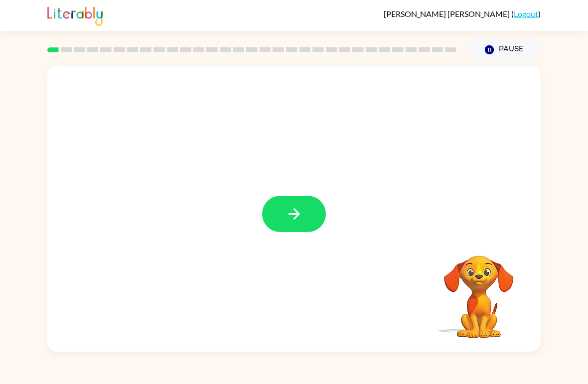  What do you see at coordinates (479, 290) in the screenshot?
I see `video: Your browser must support playing .mp4 files to use Literably. Please try using another browser.` at bounding box center [479, 290].